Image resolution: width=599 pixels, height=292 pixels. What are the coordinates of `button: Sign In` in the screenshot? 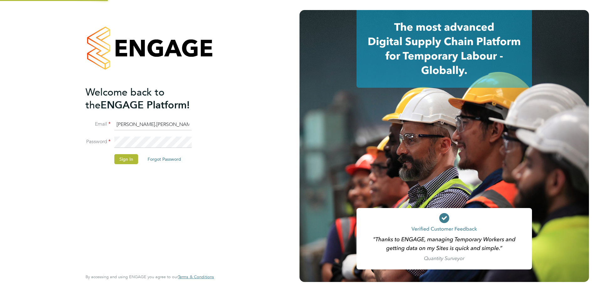 It's located at (126, 159).